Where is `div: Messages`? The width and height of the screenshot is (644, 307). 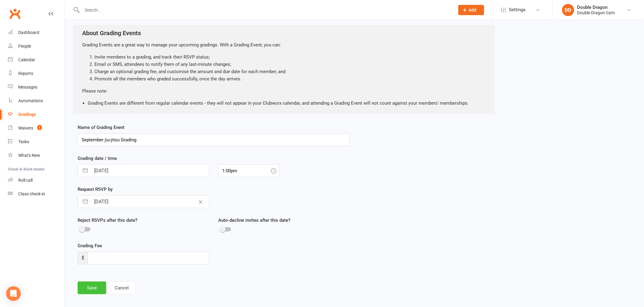 div: Messages is located at coordinates (27, 87).